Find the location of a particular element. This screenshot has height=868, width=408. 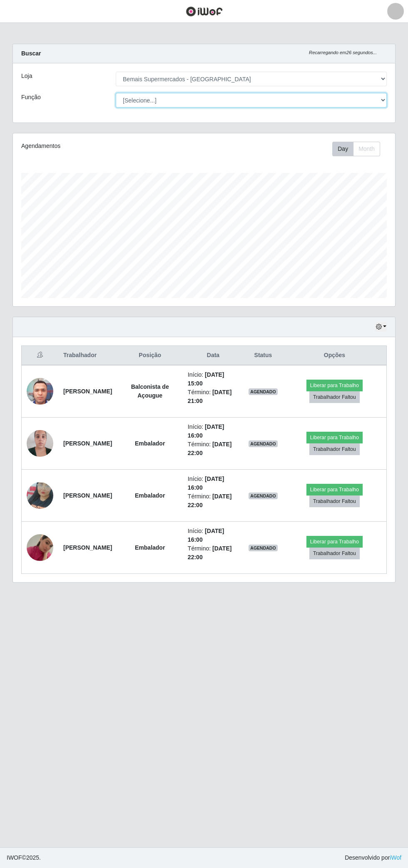

strong: Balconista de Açougue is located at coordinates (150, 391).